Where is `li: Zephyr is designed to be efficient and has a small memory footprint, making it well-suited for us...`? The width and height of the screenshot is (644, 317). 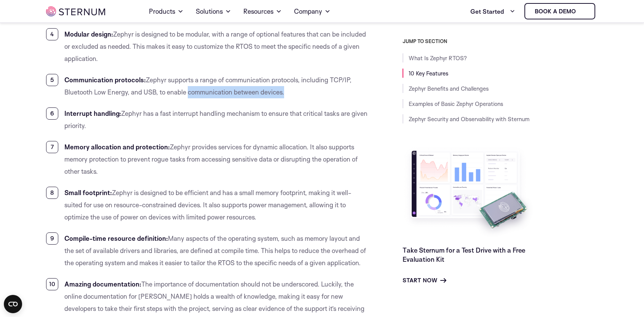 li: Zephyr is designed to be efficient and has a small memory footprint, making it well-suited for us... is located at coordinates (207, 205).